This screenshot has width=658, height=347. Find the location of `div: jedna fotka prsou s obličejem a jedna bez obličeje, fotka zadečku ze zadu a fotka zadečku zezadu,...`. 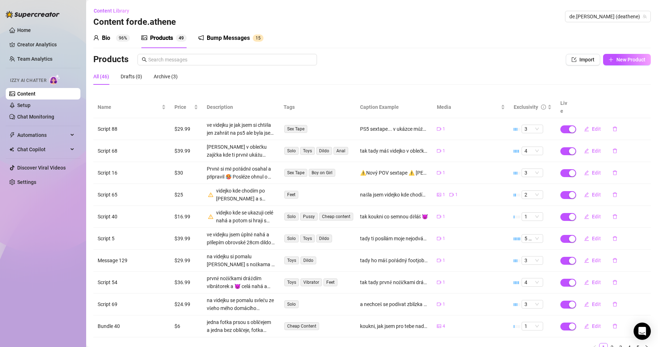

div: jedna fotka prsou s obličejem a jedna bez obličeje, fotka zadečku ze zadu a fotka zadečku zezadu,... is located at coordinates (241, 326).